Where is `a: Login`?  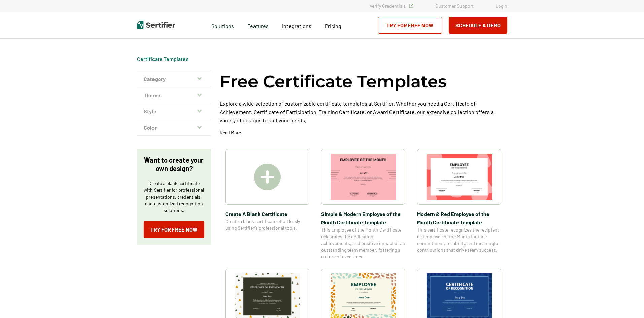
a: Login is located at coordinates (501, 6).